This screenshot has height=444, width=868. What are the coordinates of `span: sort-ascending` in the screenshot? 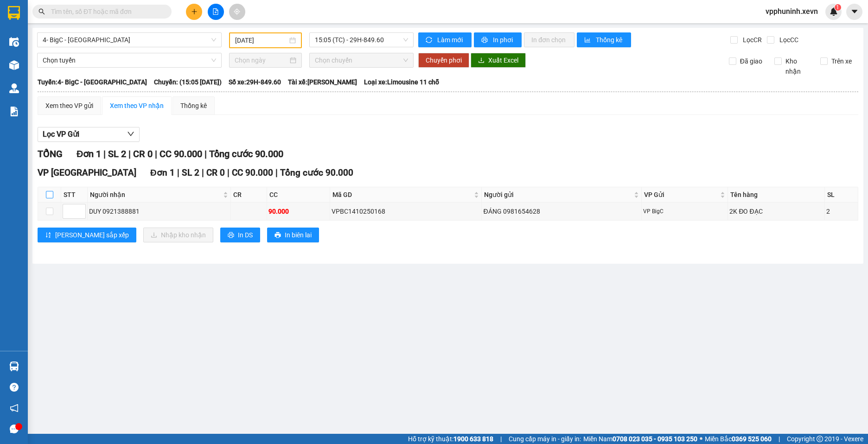 It's located at (48, 236).